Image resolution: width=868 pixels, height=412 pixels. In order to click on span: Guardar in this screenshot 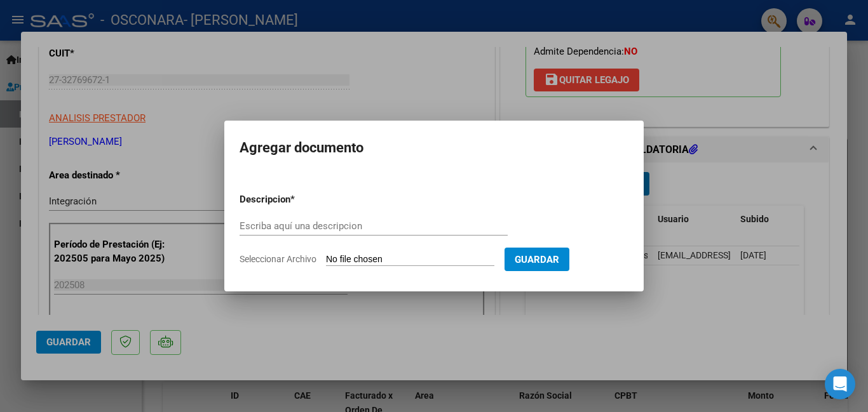, I will do `click(537, 260)`.